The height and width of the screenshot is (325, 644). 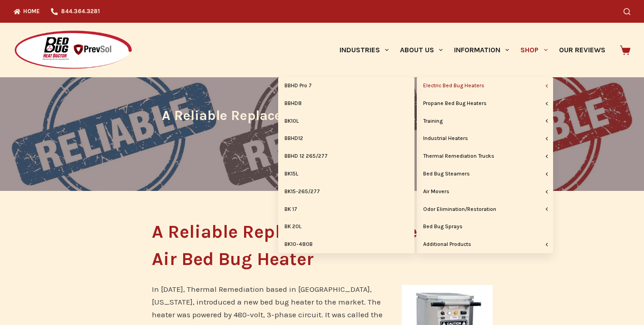 I want to click on a: Shop, so click(x=534, y=50).